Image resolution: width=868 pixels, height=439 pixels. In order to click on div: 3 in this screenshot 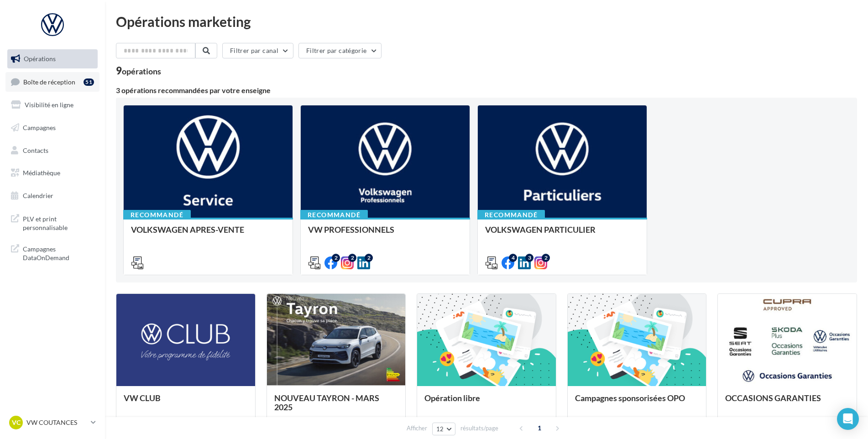, I will do `click(529, 258)`.